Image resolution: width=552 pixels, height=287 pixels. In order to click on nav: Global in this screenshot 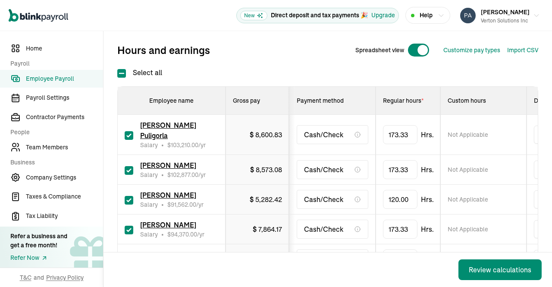, I will do `click(38, 16)`.